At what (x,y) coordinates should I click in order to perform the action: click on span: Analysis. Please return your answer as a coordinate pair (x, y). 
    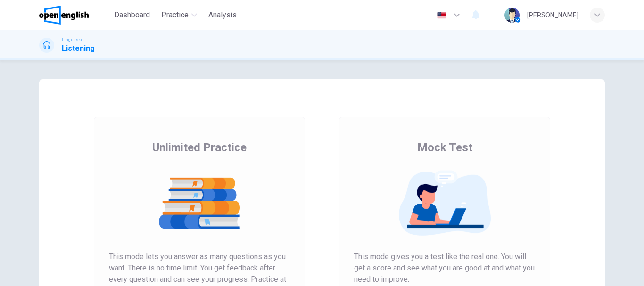
    Looking at the image, I should click on (223, 15).